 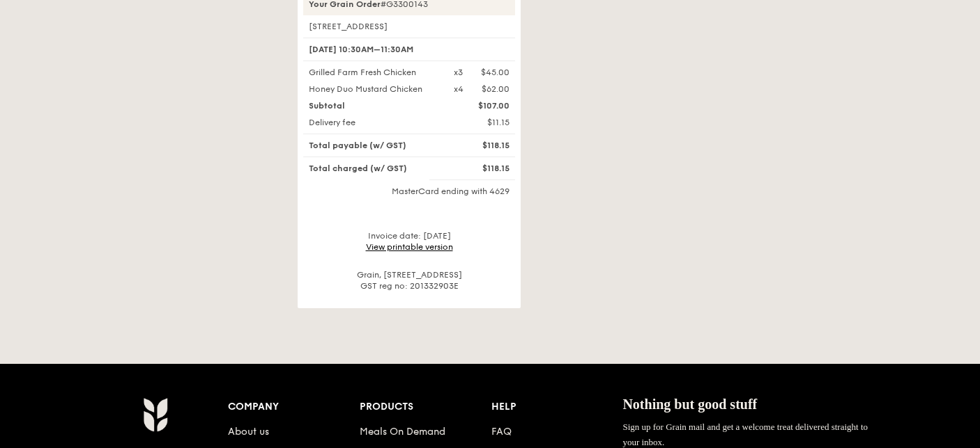 I want to click on div: Products, so click(x=425, y=407).